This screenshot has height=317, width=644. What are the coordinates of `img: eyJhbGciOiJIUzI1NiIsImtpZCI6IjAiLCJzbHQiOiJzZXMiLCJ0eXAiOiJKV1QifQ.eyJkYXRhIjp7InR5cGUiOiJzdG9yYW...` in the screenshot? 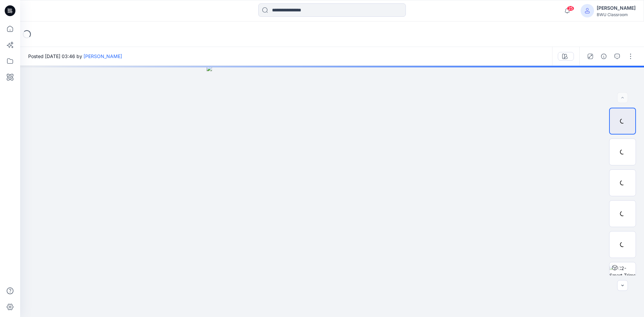 It's located at (332, 191).